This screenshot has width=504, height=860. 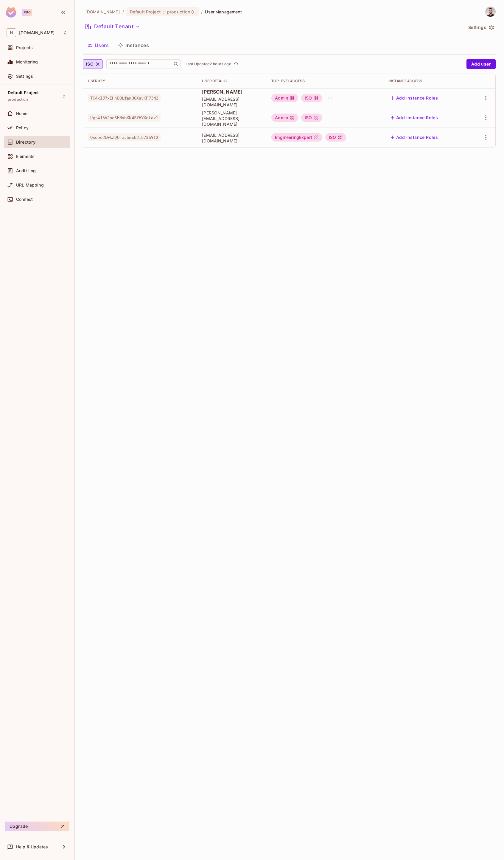 What do you see at coordinates (30, 185) in the screenshot?
I see `span: URL Mapping` at bounding box center [30, 185].